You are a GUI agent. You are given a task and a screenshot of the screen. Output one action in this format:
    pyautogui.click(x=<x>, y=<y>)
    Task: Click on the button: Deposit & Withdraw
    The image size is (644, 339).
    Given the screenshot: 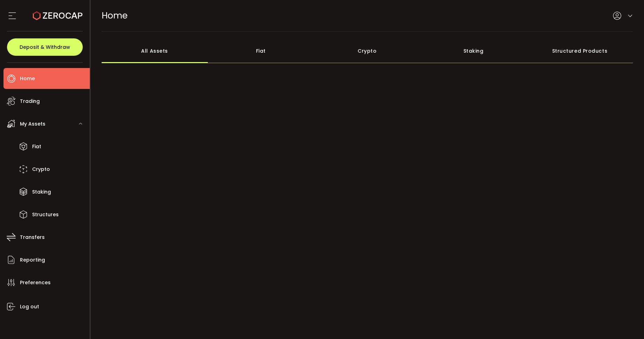 What is the action you would take?
    pyautogui.click(x=44, y=47)
    